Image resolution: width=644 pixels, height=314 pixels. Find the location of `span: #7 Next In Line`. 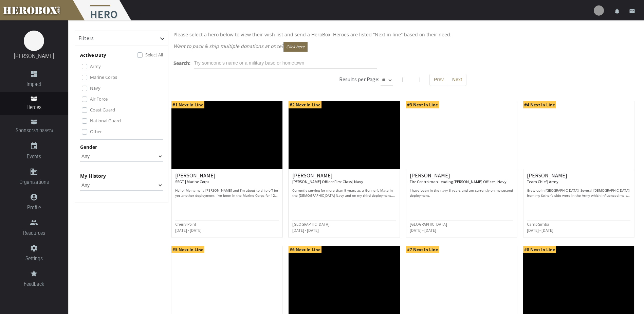

span: #7 Next In Line is located at coordinates (423, 249).